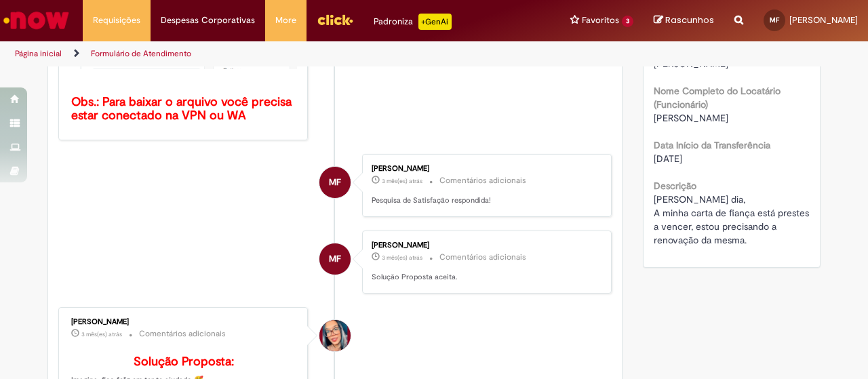 This screenshot has width=868, height=379. Describe the element at coordinates (674, 185) in the screenshot. I see `b: Descrição` at that location.